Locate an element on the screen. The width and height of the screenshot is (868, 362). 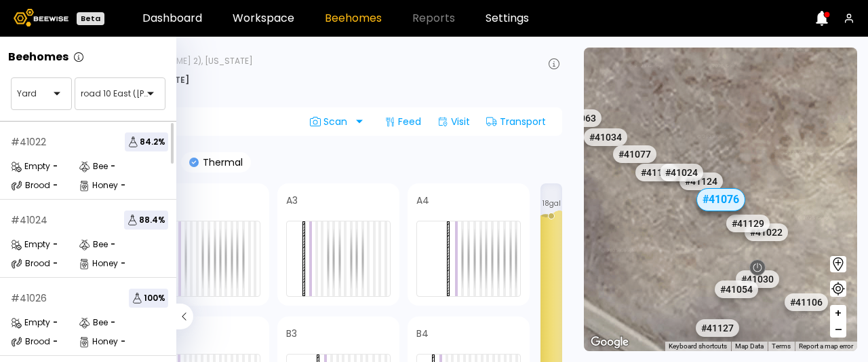
img: Beewise logo is located at coordinates (40, 18).